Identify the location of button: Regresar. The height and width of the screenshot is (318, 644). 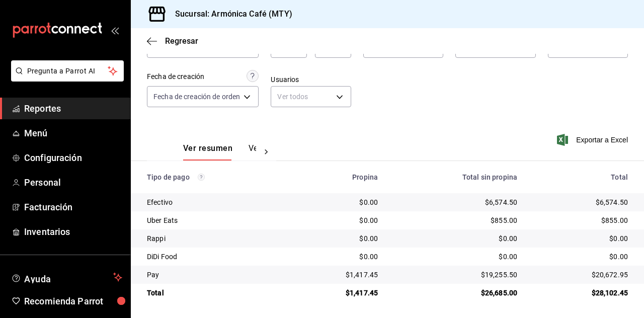
(173, 40).